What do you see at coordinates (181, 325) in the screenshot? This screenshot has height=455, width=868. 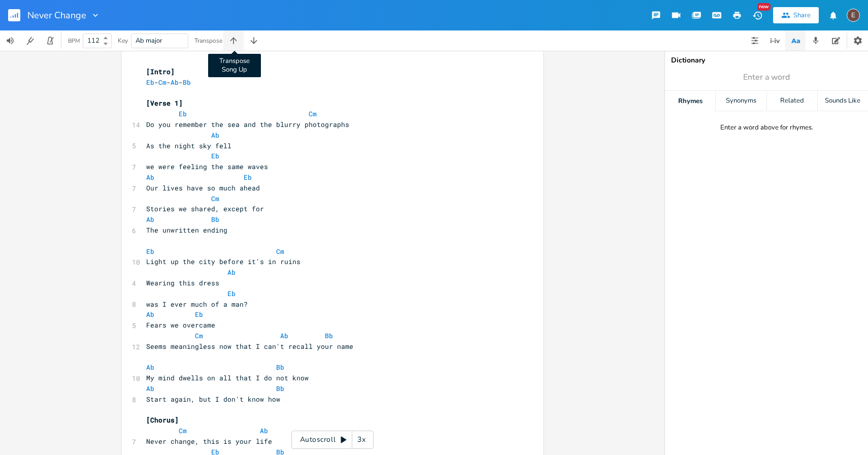 I see `span: Fears we overcame` at bounding box center [181, 325].